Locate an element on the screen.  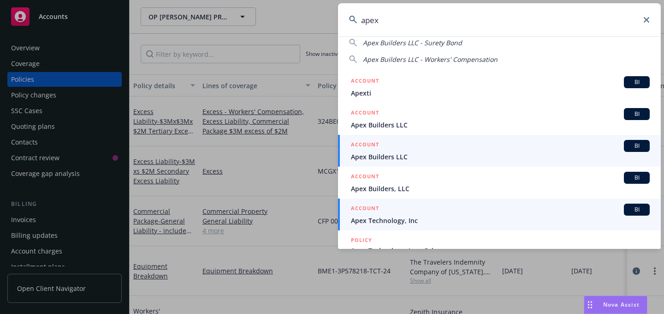
h5: POLICY is located at coordinates (362, 240).